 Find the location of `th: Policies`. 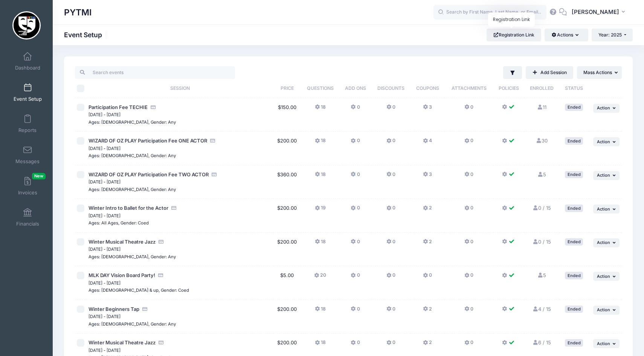

th: Policies is located at coordinates (509, 88).